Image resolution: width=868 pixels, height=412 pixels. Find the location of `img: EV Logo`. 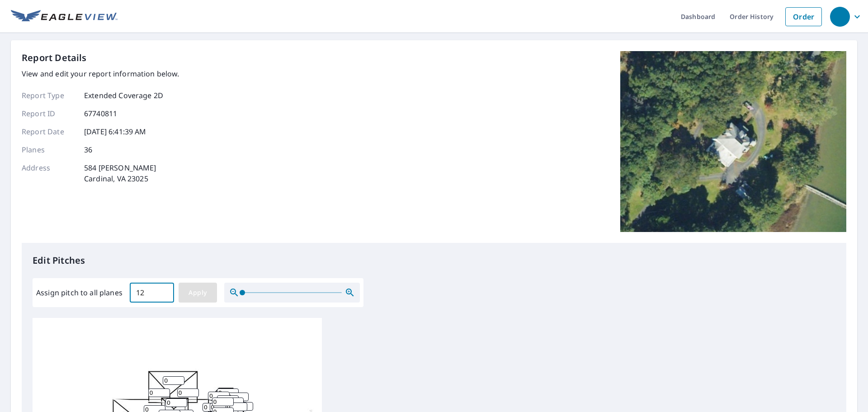

img: EV Logo is located at coordinates (64, 17).